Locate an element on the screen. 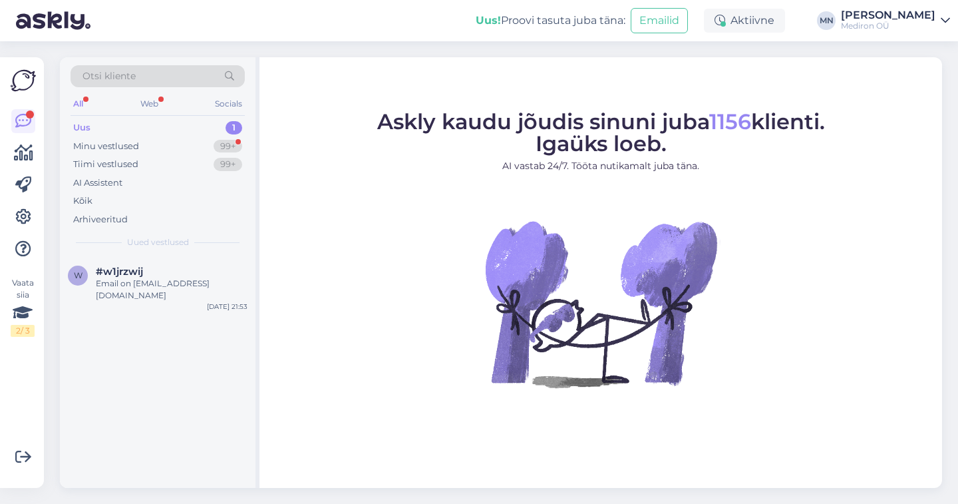 Image resolution: width=958 pixels, height=504 pixels. div: Tiimi vestlused is located at coordinates (106, 164).